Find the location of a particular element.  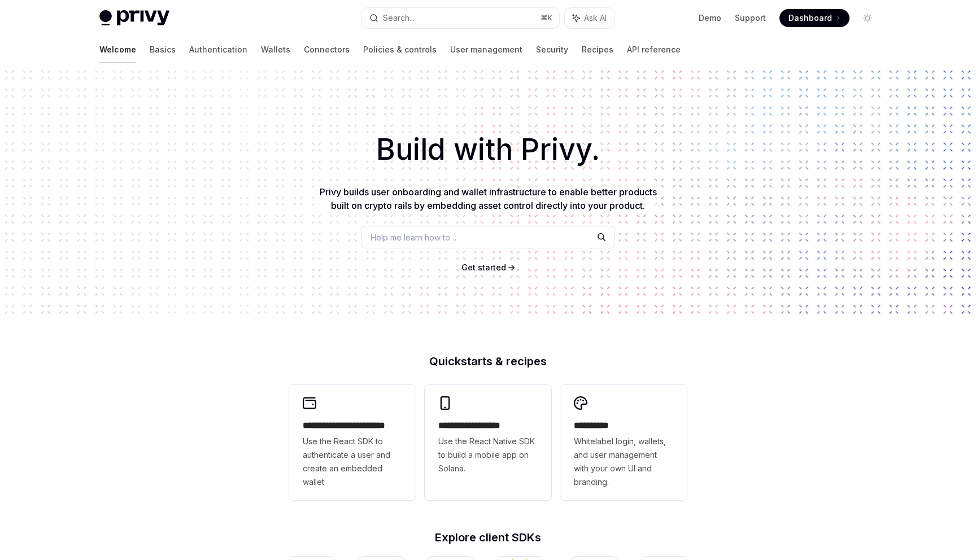

button: Ask AI is located at coordinates (590, 18).